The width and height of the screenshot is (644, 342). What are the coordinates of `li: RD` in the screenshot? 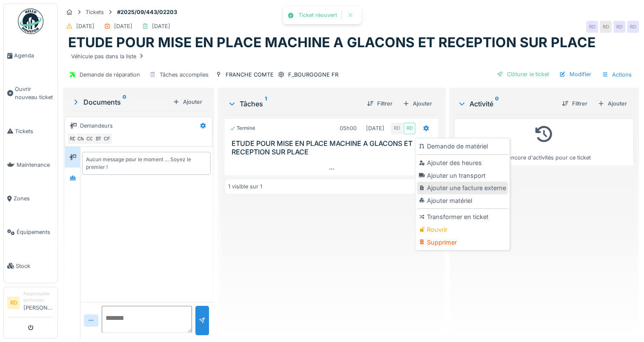 It's located at (14, 303).